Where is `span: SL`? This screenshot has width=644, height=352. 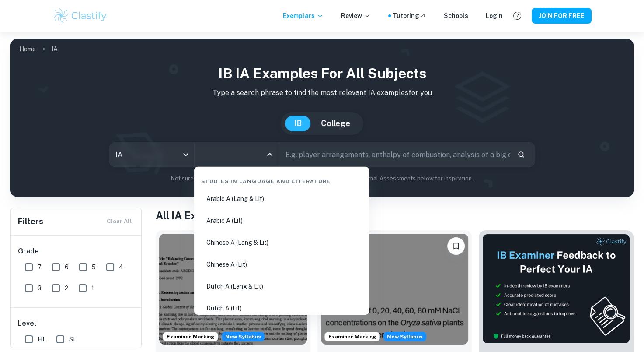
span: SL is located at coordinates (73, 339).